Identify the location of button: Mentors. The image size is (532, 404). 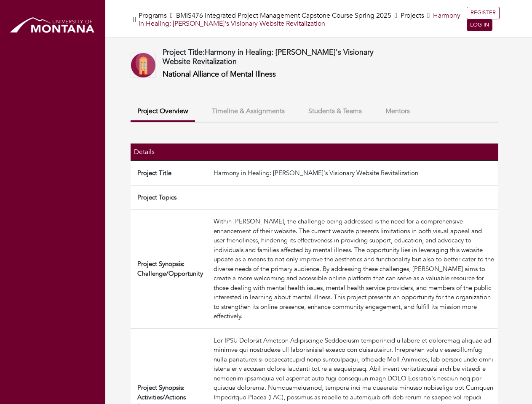
(398, 111).